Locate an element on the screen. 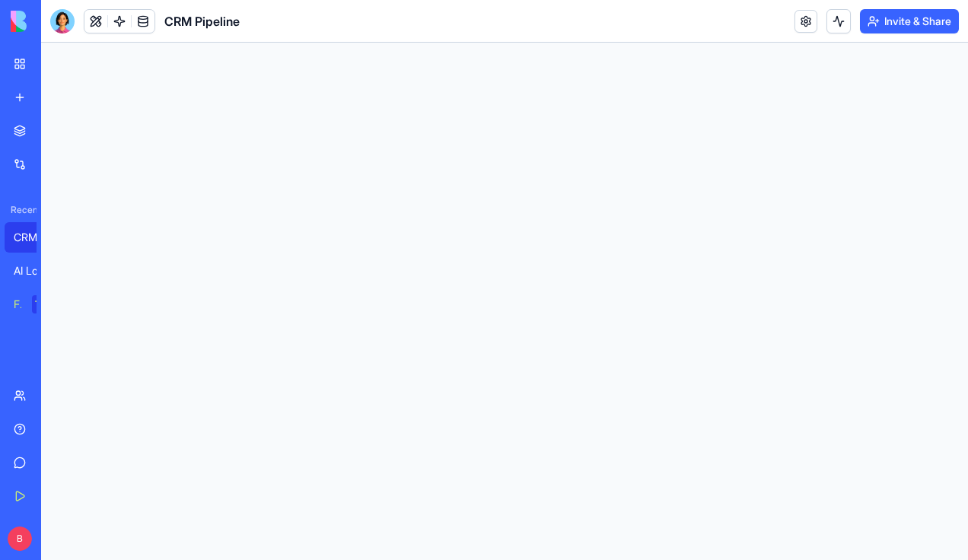 This screenshot has width=968, height=560. div: Feedback Form is located at coordinates (17, 305).